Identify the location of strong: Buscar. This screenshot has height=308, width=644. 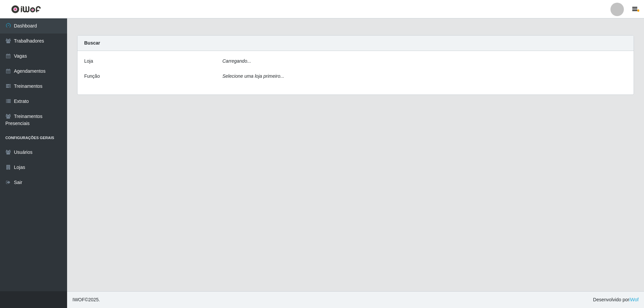
(92, 43).